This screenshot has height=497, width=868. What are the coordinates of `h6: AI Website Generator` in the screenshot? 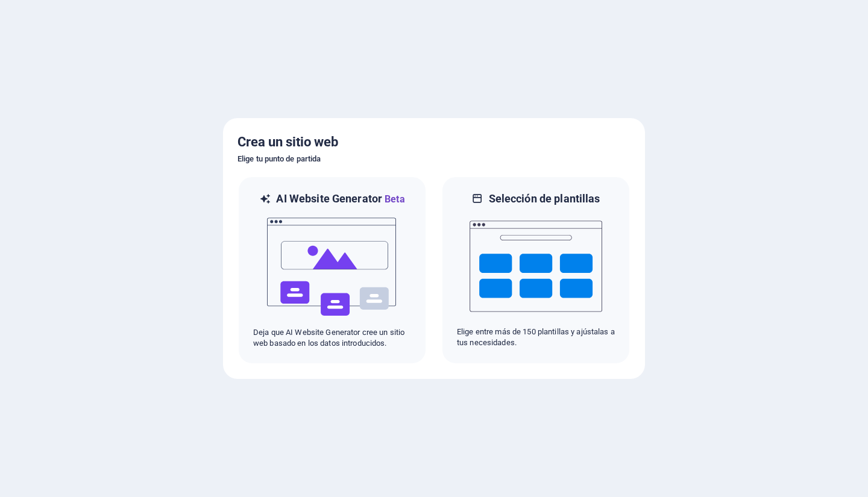 It's located at (340, 199).